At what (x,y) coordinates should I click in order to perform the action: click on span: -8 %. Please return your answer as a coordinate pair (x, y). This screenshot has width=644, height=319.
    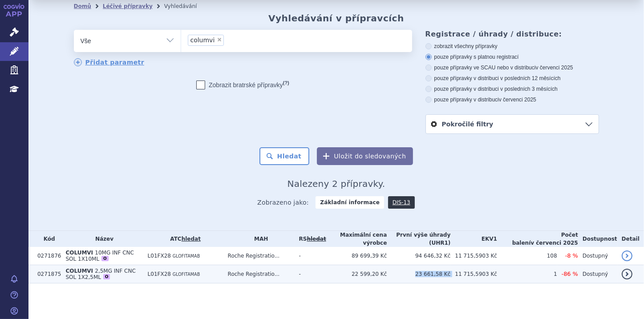
    Looking at the image, I should click on (571, 256).